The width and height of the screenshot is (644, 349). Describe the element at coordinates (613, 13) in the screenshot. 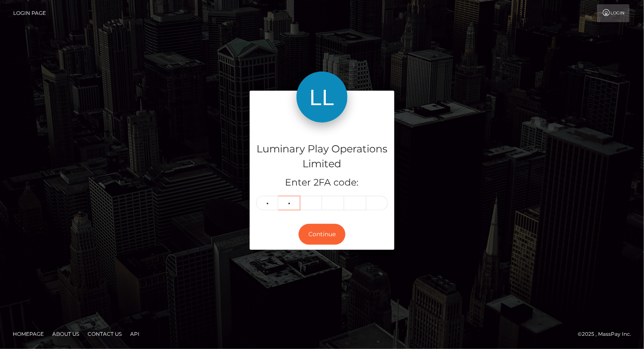

I see `a: Login` at that location.